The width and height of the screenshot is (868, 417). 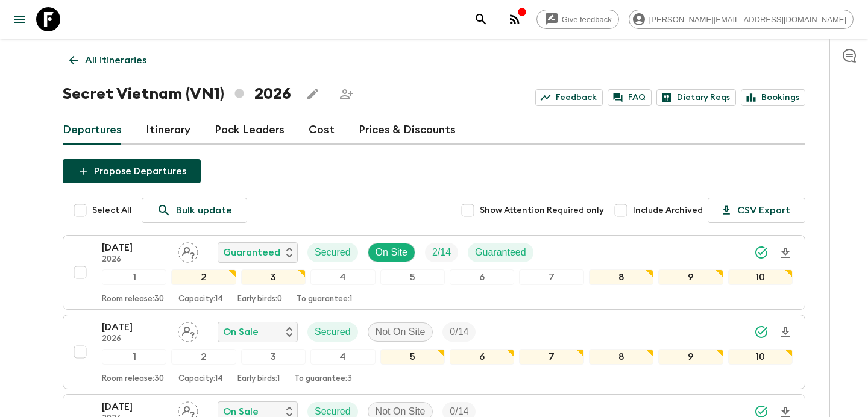 What do you see at coordinates (347, 94) in the screenshot?
I see `span: Share this itinerary` at bounding box center [347, 94].